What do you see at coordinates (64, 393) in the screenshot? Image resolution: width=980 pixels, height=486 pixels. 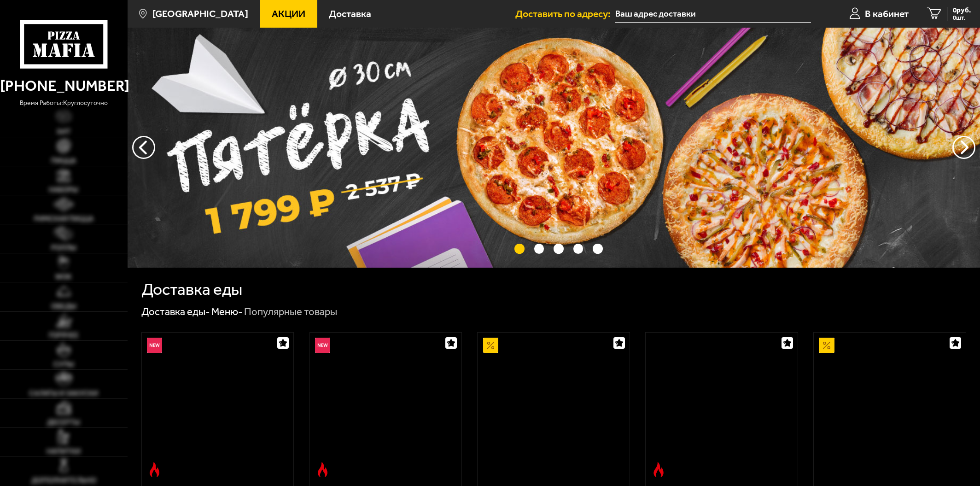 I see `span: Салаты и закуски` at bounding box center [64, 393].